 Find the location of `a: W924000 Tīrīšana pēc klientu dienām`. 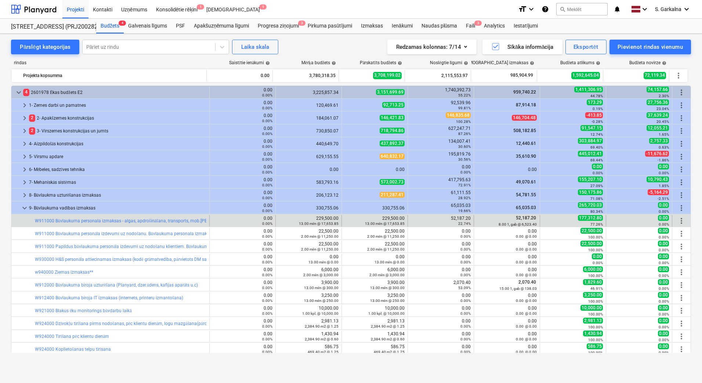

a: W924000 Tīrīšana pēc klientu dienām is located at coordinates (72, 337).